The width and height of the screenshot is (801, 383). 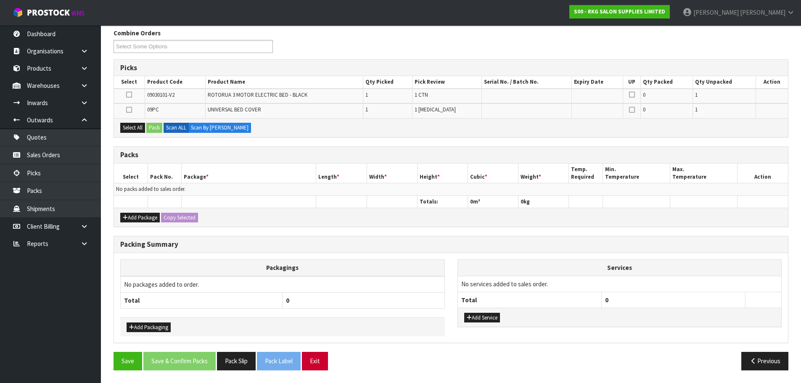 I want to click on td: No packages added to order., so click(x=283, y=284).